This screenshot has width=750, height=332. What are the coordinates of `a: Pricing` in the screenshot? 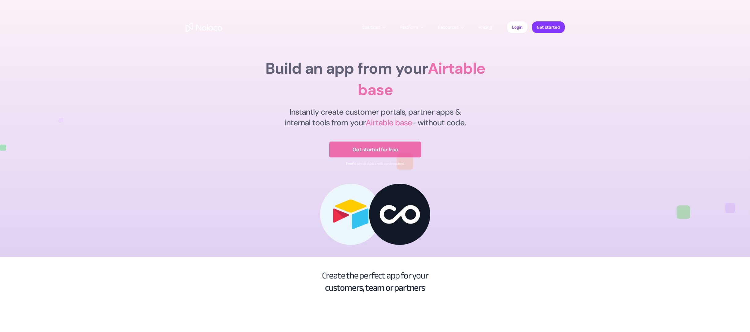 It's located at (485, 27).